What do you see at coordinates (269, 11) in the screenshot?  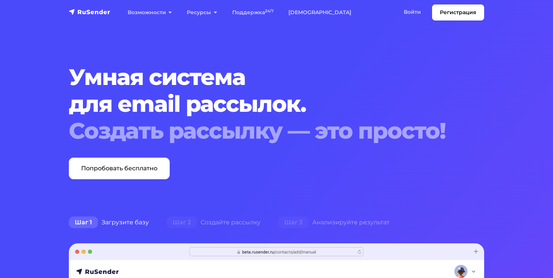 I see `sup: 24/7` at bounding box center [269, 11].